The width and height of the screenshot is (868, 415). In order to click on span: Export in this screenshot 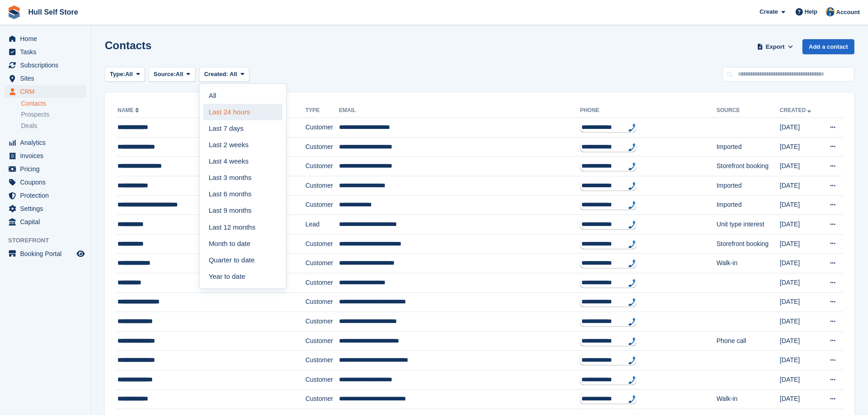, I will do `click(775, 47)`.